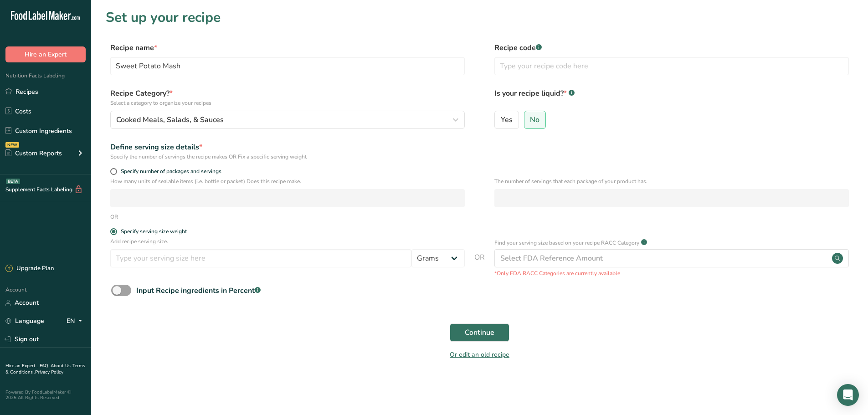 The image size is (868, 415). What do you see at coordinates (45, 55) in the screenshot?
I see `button: Hire an Expert` at bounding box center [45, 55].